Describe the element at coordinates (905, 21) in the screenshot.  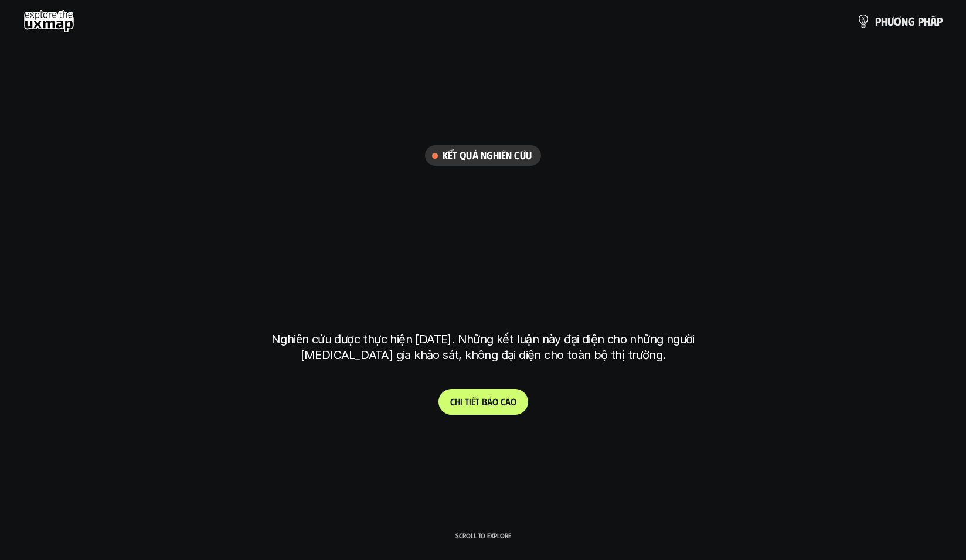
I see `span: n` at that location.